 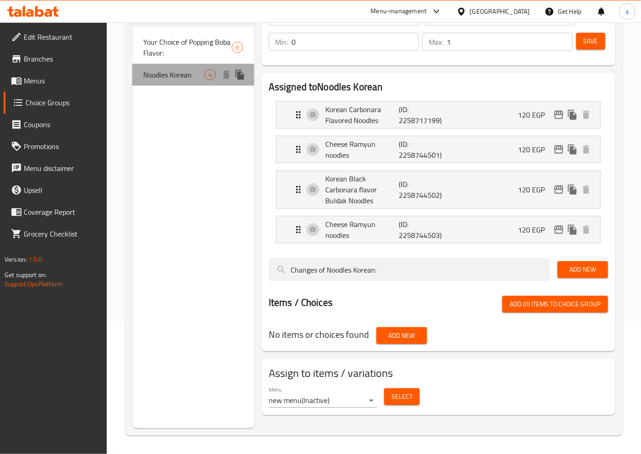 I want to click on span: Save, so click(x=591, y=41).